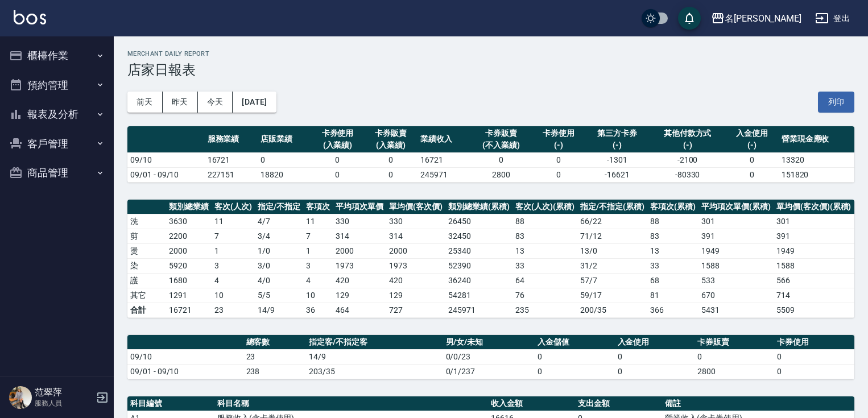 The image size is (868, 418). I want to click on td: 81, so click(673, 295).